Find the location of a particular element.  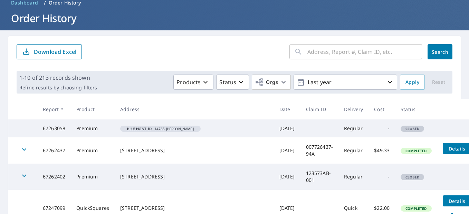

td: 67263058 is located at coordinates (54, 128).